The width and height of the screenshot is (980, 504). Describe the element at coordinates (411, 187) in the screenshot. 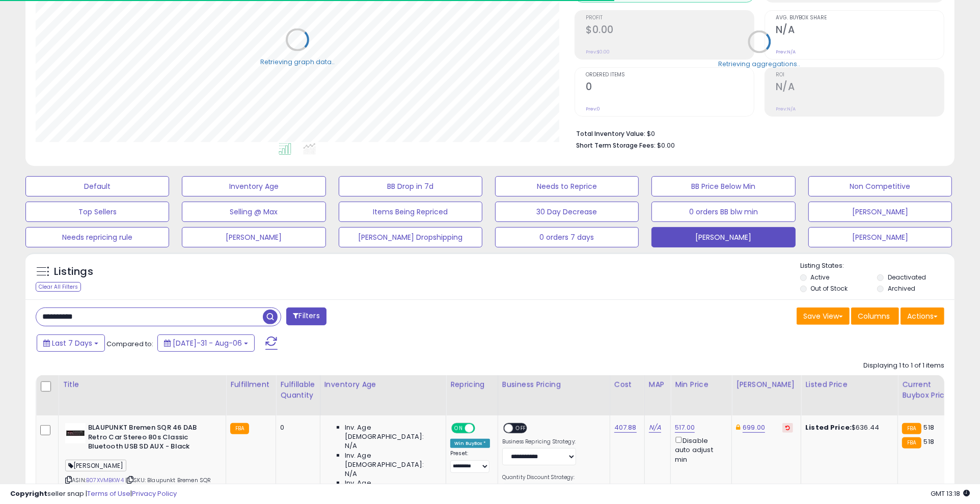

I see `button: BB Drop in 7d` at that location.